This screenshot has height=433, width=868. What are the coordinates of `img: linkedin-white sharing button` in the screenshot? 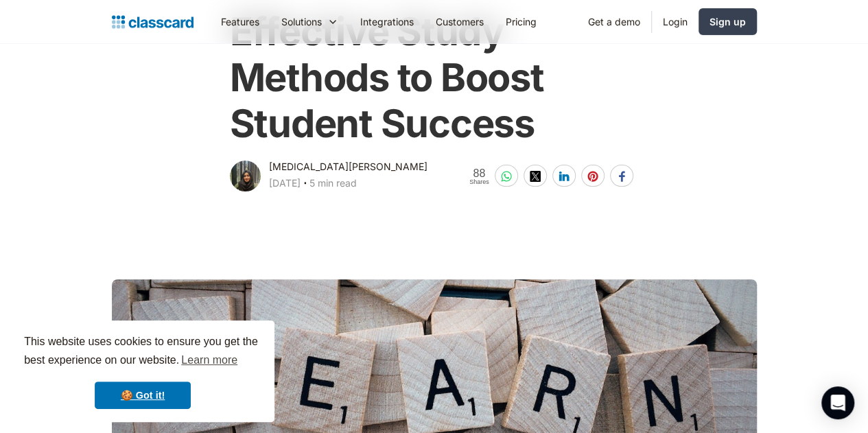 It's located at (564, 176).